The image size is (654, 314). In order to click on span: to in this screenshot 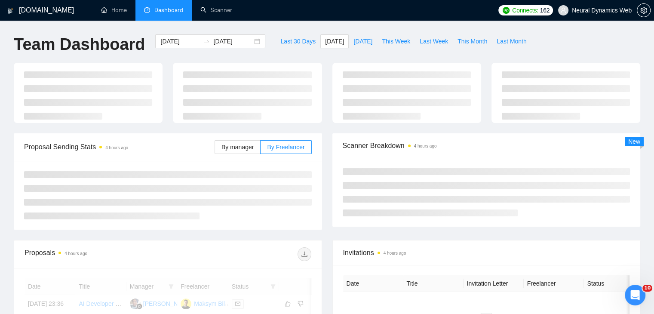, I will do `click(206, 41)`.